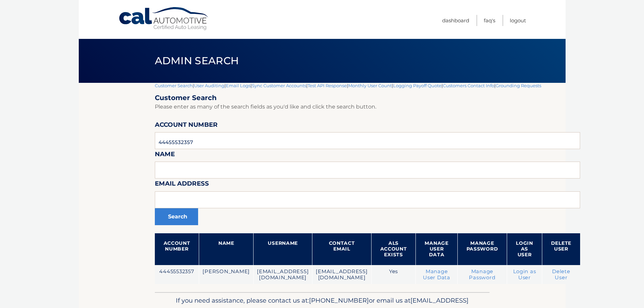 Image resolution: width=644 pixels, height=308 pixels. I want to click on th: ALS Account Exists, so click(394, 249).